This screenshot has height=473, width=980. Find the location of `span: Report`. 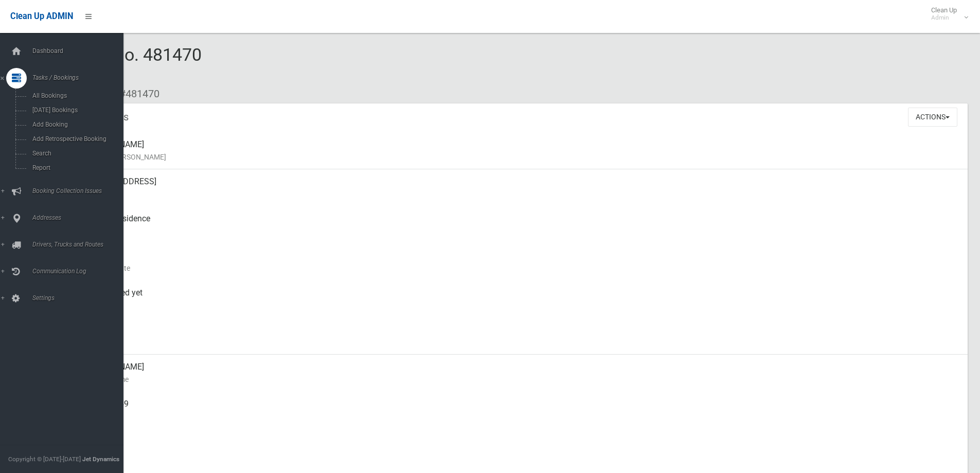

span: Report is located at coordinates (75, 168).